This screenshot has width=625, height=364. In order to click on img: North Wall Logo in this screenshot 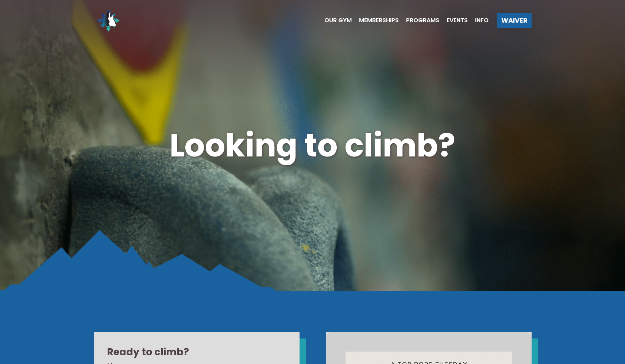, I will do `click(108, 20)`.